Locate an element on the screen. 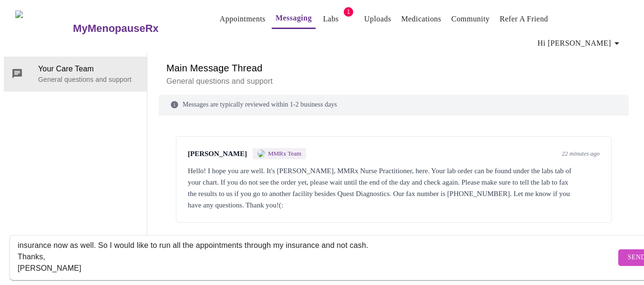  a: Community is located at coordinates (471, 19).